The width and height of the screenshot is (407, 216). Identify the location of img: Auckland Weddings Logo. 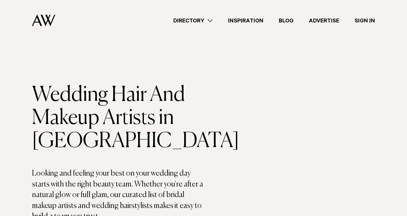
(44, 20).